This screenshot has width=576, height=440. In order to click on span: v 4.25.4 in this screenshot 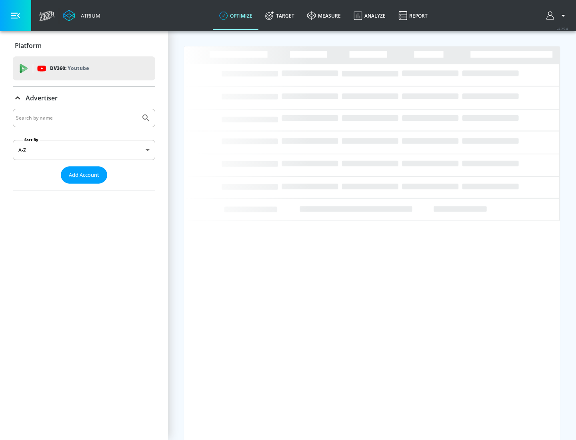, I will do `click(562, 28)`.